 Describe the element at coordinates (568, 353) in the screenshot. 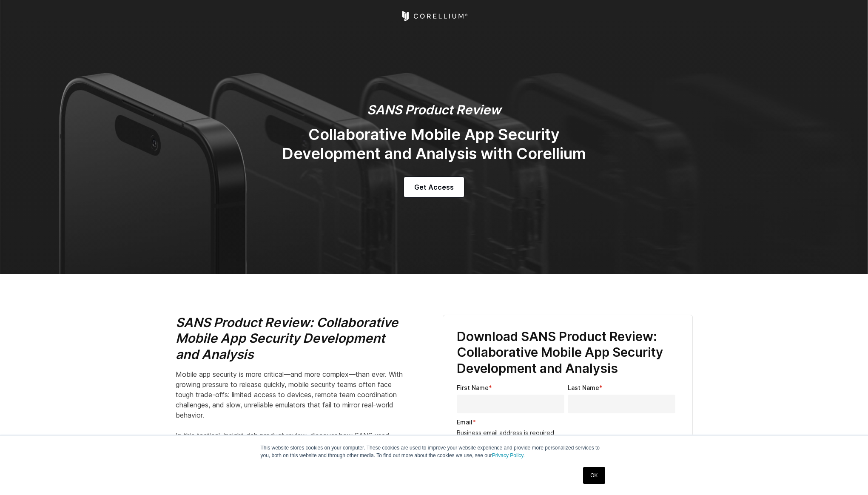

I see `h3: Download SANS Product Review: Collaborative Mobile App Security Development and Analysis` at that location.